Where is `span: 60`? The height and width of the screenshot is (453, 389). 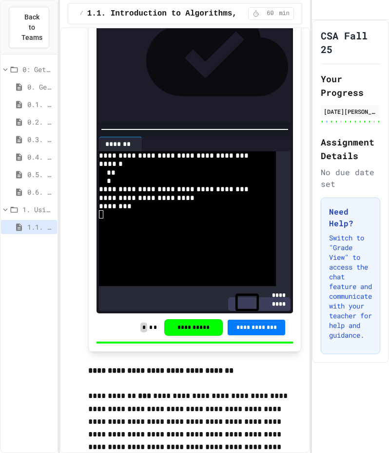
span: 60 is located at coordinates (270, 14).